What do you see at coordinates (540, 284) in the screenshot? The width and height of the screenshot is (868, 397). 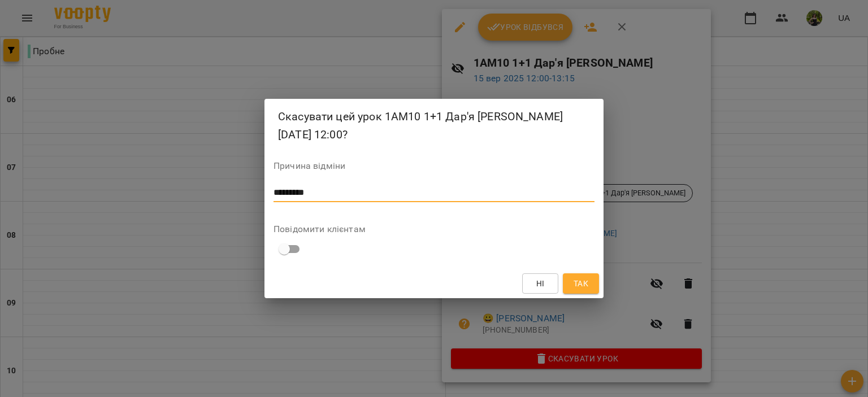 I see `span: Ні` at bounding box center [540, 284].